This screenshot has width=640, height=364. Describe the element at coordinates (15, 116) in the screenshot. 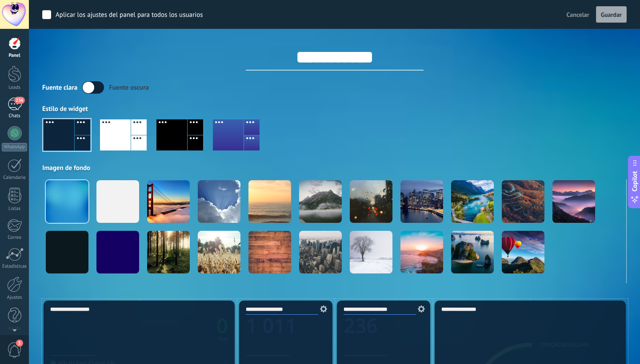

I see `div: Chats` at that location.